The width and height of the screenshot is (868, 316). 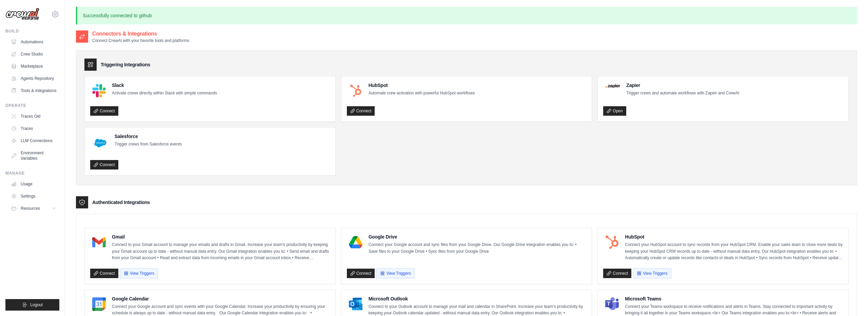 I want to click on img: Zapier Logo, so click(x=613, y=86).